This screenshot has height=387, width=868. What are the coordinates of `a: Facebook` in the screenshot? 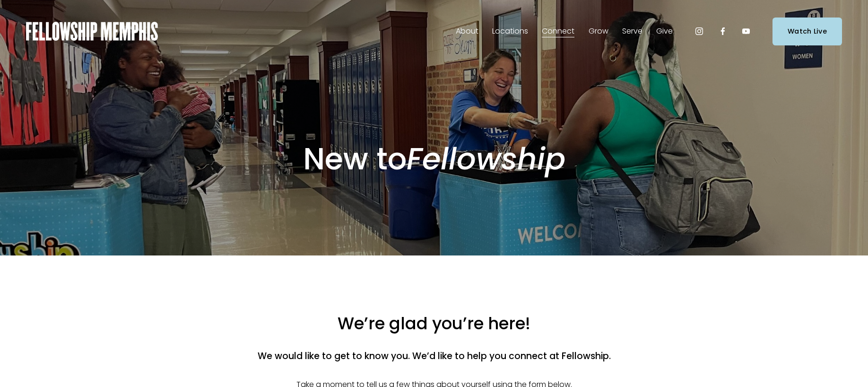 It's located at (723, 31).